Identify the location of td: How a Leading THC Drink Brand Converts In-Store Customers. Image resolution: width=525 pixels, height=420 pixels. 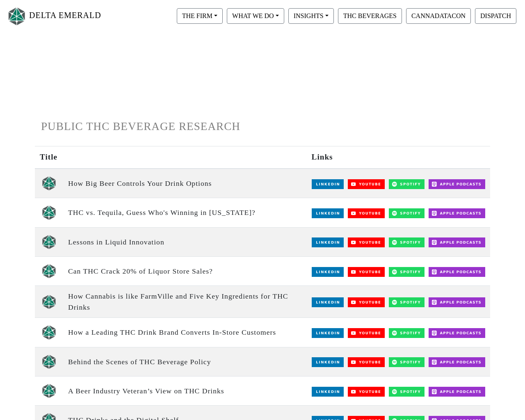
(185, 333).